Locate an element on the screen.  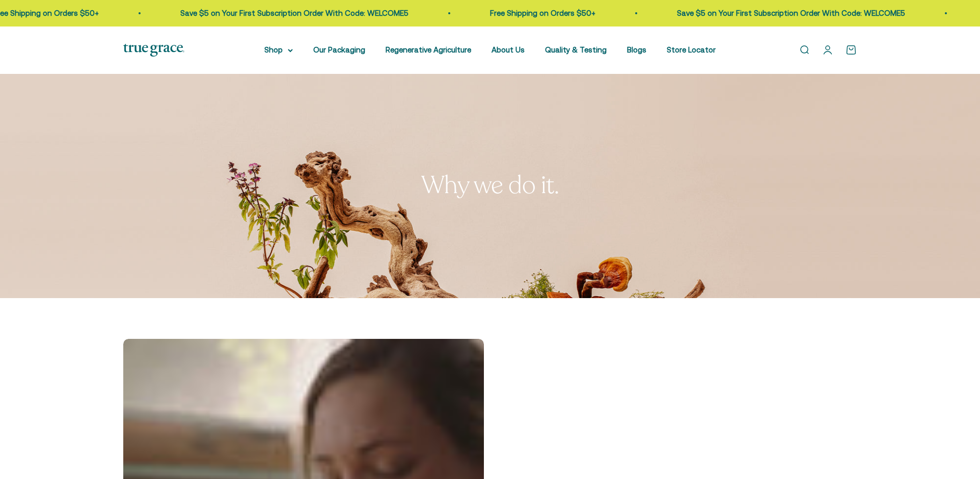
a: Free Shipping on Orders $50+ is located at coordinates (543, 13).